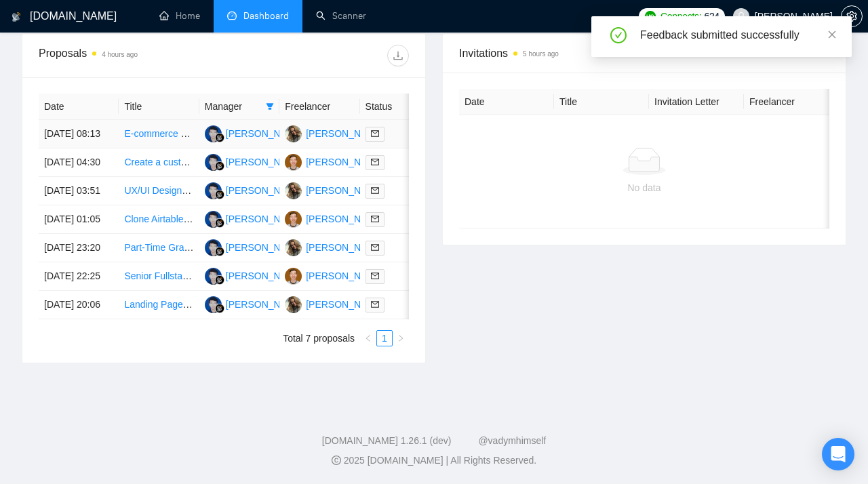 The image size is (868, 484). I want to click on span: left, so click(369, 339).